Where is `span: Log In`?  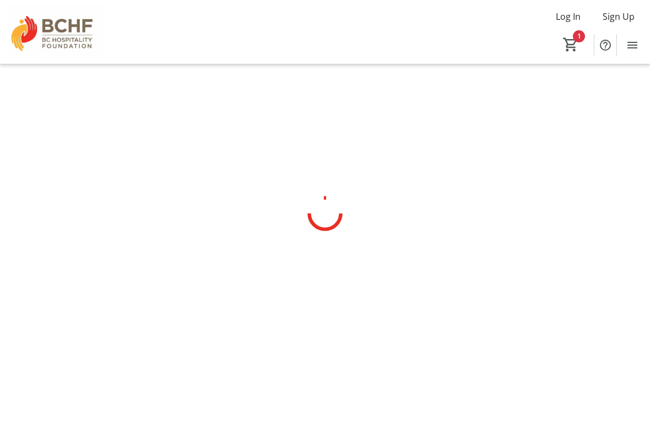 span: Log In is located at coordinates (568, 17).